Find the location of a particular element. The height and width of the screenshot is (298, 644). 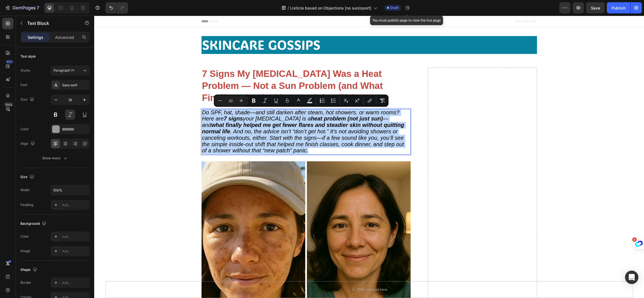

span: Draft is located at coordinates (394, 8).